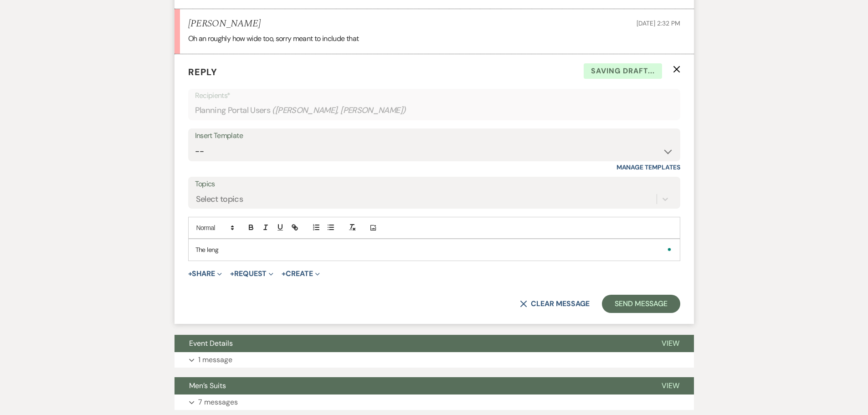 The height and width of the screenshot is (415, 868). I want to click on button: Share, so click(205, 274).